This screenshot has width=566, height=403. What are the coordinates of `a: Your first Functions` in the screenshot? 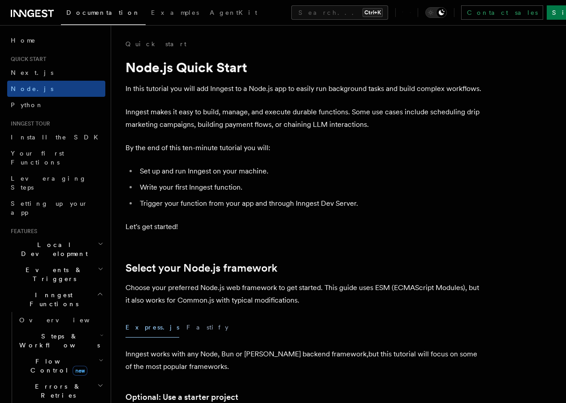 It's located at (56, 158).